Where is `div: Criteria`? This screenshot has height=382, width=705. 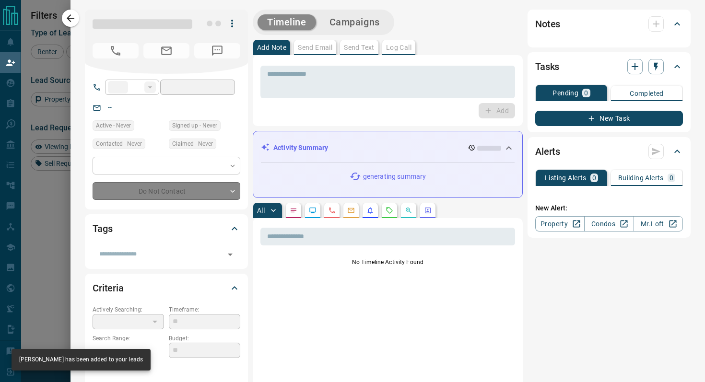 div: Criteria is located at coordinates (167, 288).